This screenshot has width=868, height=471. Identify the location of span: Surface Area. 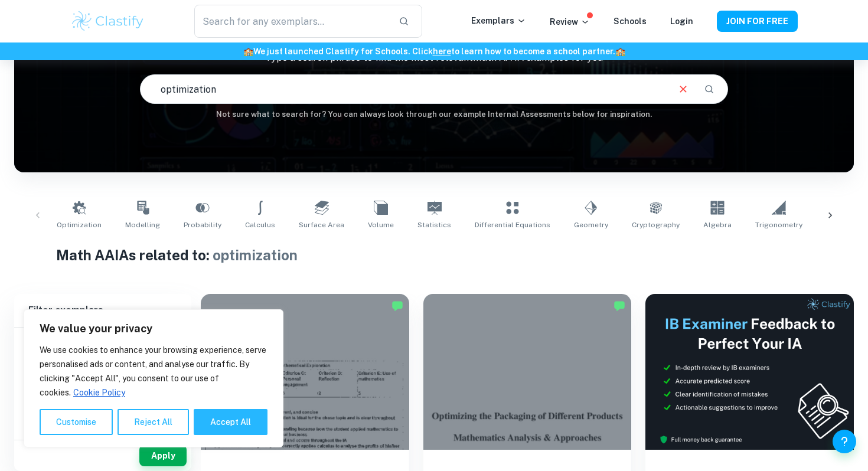
(321, 225).